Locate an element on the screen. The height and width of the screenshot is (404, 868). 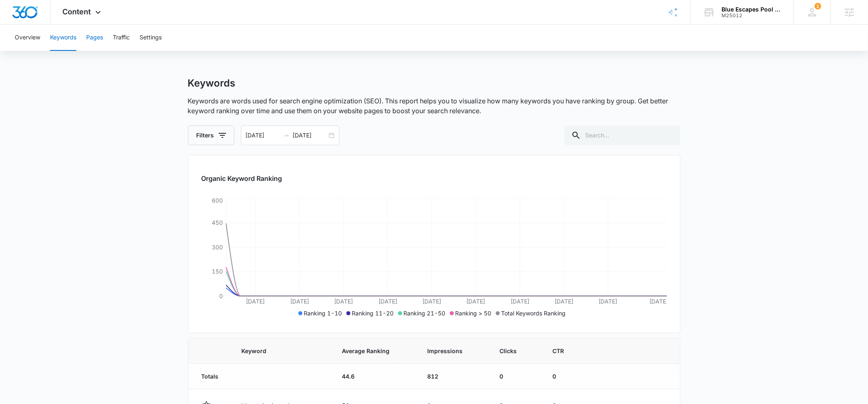
span: Ranking > 50 is located at coordinates (474, 313).